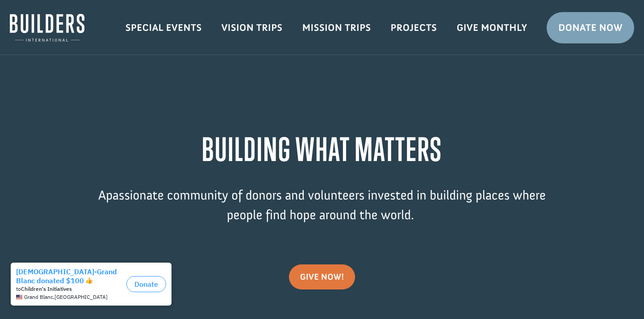  Describe the element at coordinates (322, 277) in the screenshot. I see `a: give now!` at that location.